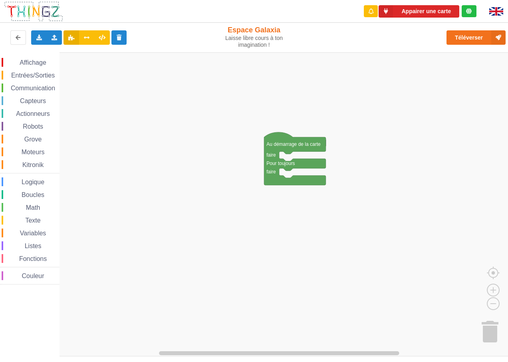 The image size is (508, 362). I want to click on span: Affichage, so click(33, 62).